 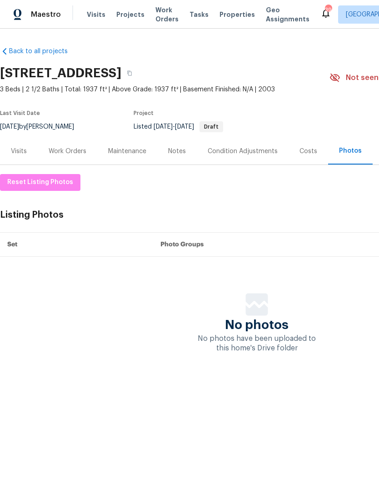 What do you see at coordinates (257, 325) in the screenshot?
I see `span: No photos` at bounding box center [257, 325].